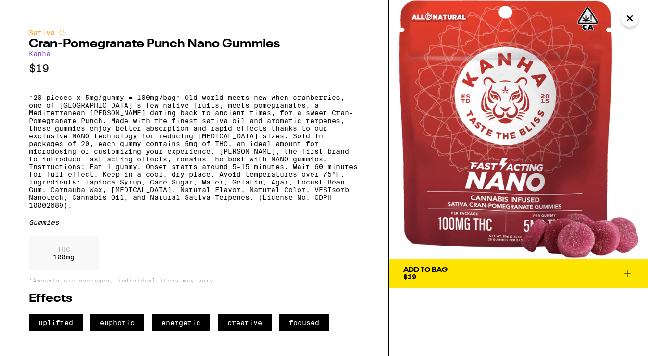 The width and height of the screenshot is (648, 356). I want to click on span: focused, so click(304, 323).